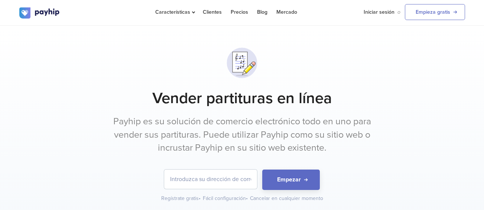  Describe the element at coordinates (211, 179) in the screenshot. I see `input: Introduzca su dirección de correo electrónico` at that location.